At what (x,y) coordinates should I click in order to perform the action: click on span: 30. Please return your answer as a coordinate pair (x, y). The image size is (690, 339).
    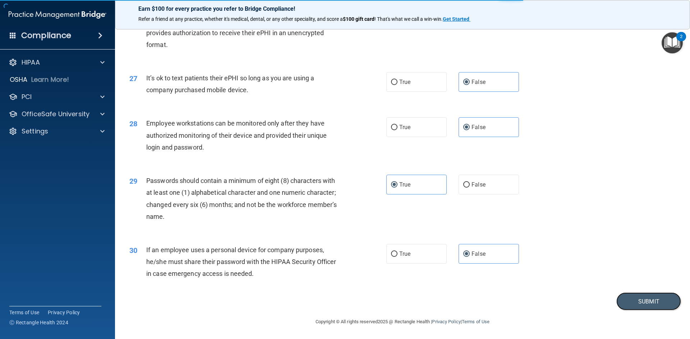
    Looking at the image, I should click on (133, 251).